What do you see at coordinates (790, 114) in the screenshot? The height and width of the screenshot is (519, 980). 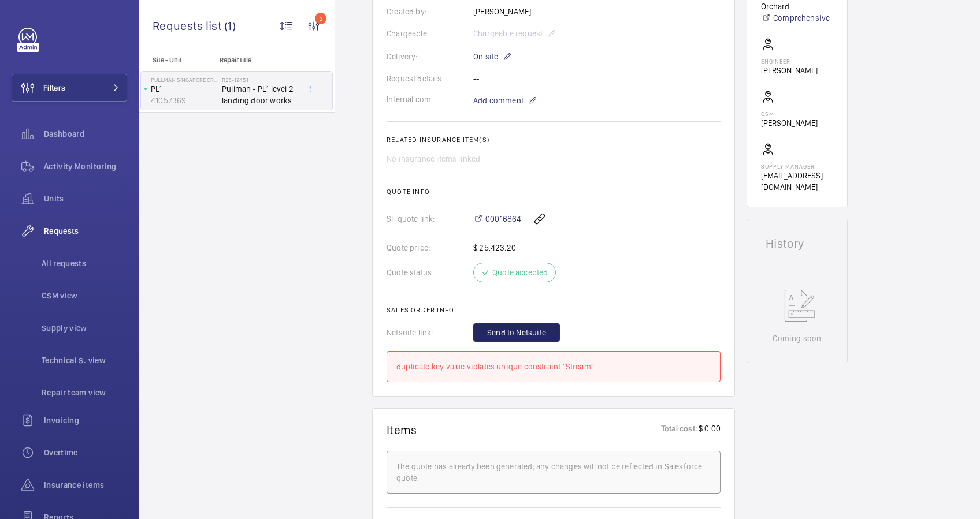 I see `p: CSM` at bounding box center [790, 114].